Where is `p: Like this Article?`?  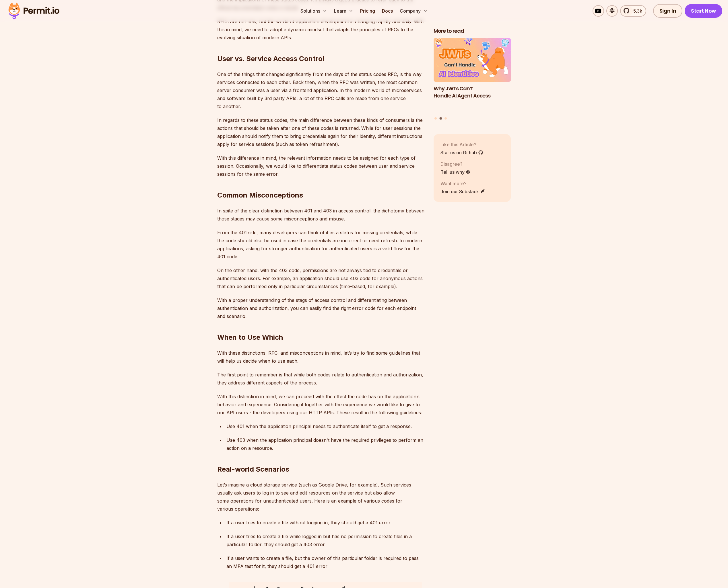 p: Like this Article? is located at coordinates (462, 144).